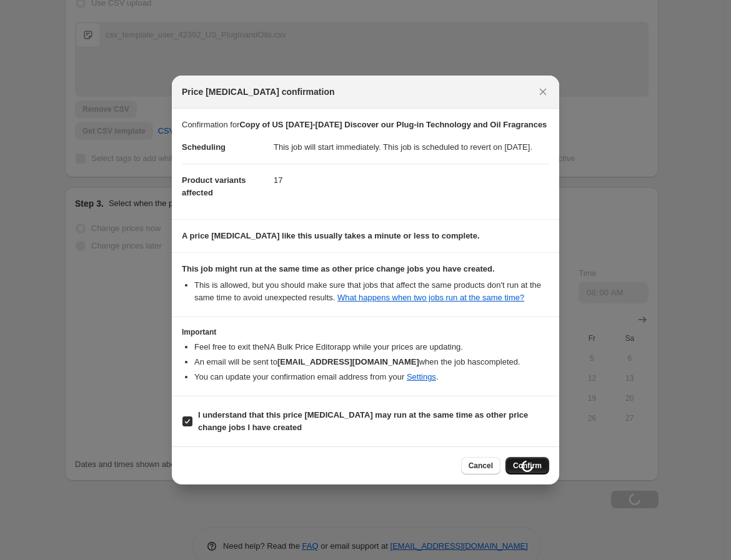 The width and height of the screenshot is (731, 560). Describe the element at coordinates (204, 147) in the screenshot. I see `span: Scheduling` at that location.